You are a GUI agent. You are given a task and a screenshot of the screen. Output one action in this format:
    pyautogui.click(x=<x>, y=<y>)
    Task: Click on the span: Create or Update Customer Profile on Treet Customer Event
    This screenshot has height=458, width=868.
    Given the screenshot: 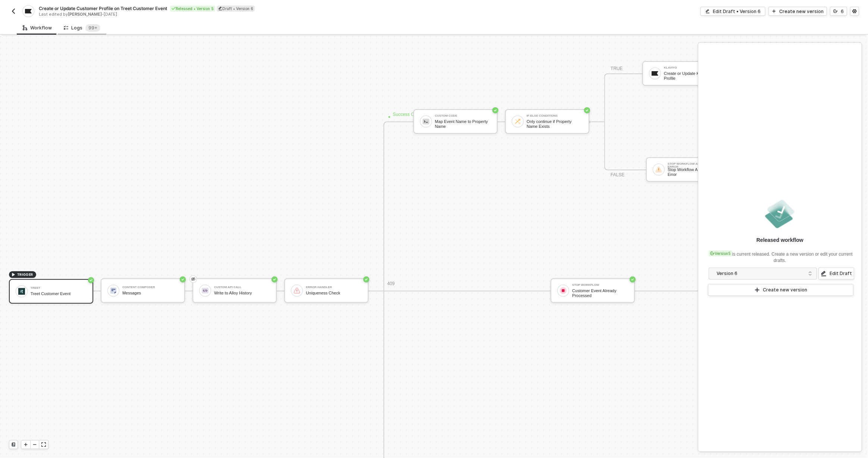 What is the action you would take?
    pyautogui.click(x=103, y=8)
    